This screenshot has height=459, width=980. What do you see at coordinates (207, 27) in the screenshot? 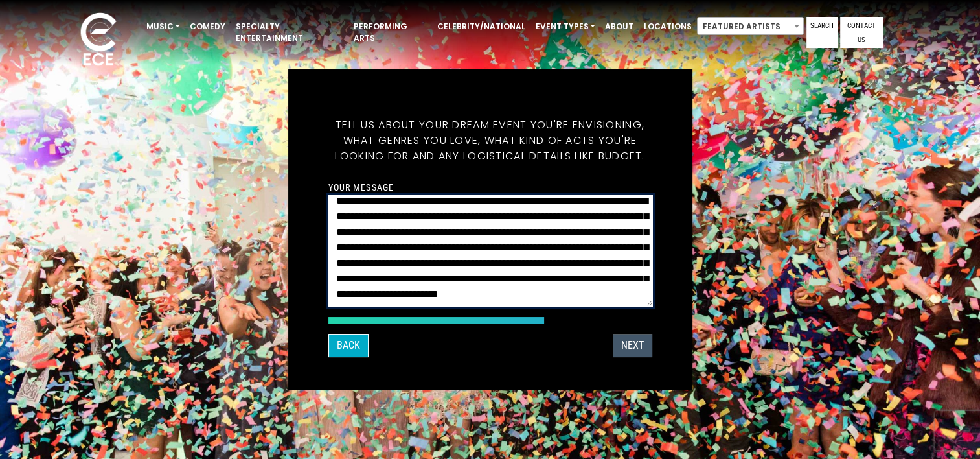
I see `a: Comedy` at bounding box center [207, 27].